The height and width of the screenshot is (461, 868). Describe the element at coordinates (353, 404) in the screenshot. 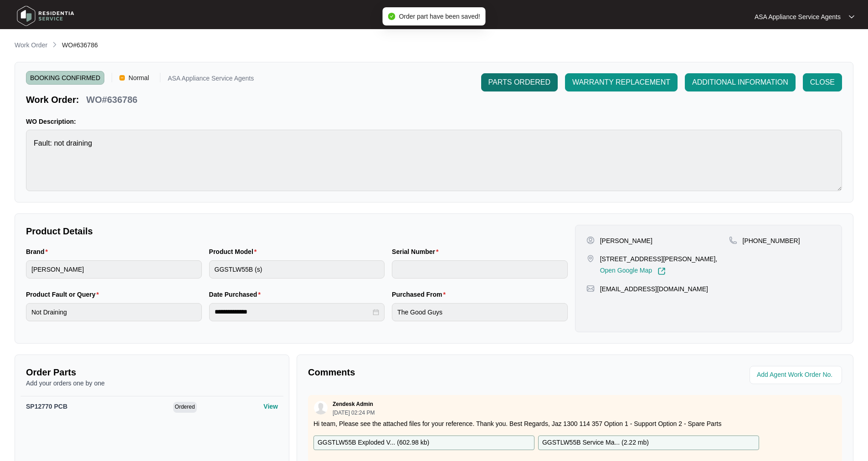

I see `p: Zendesk Admin` at that location.